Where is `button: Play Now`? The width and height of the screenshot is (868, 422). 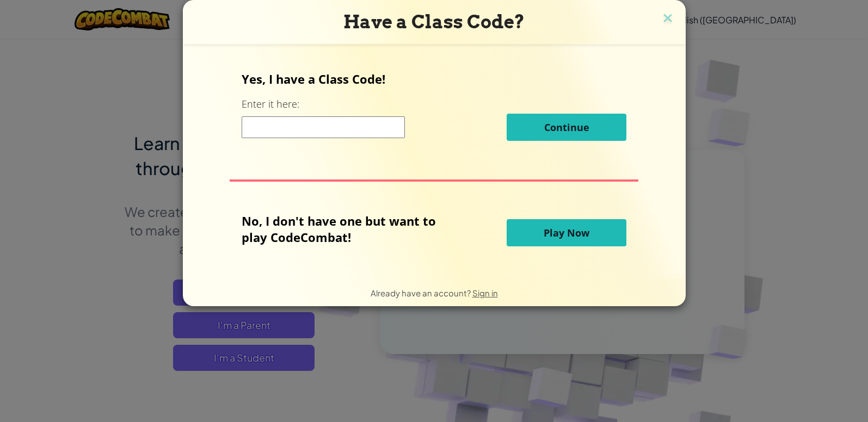
button: Play Now is located at coordinates (566, 233).